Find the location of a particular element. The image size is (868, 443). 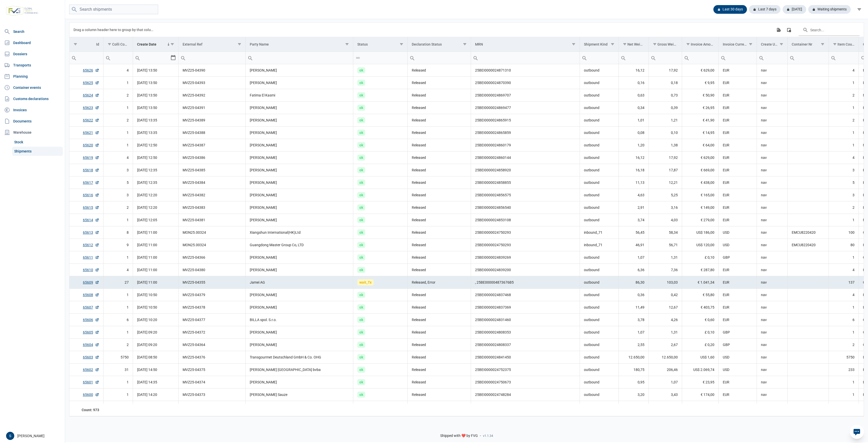

td: 1,01 is located at coordinates (634, 120).